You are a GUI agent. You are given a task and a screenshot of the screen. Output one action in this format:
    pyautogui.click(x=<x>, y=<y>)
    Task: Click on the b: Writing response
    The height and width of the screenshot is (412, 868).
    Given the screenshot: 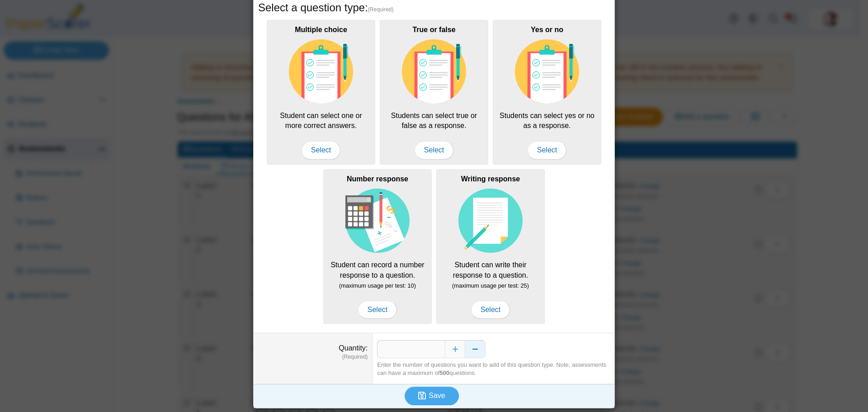 What is the action you would take?
    pyautogui.click(x=490, y=178)
    